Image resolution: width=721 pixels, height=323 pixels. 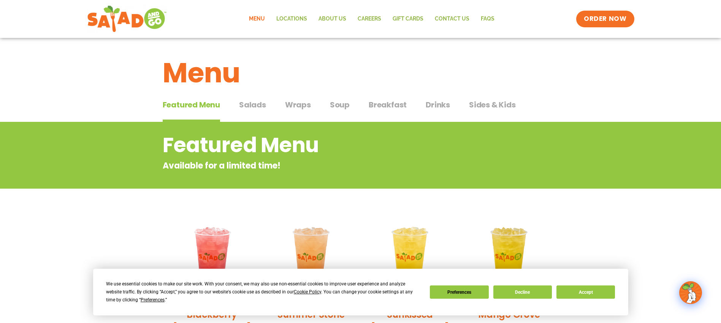 I want to click on div: Cookie Consent Prompt, so click(x=361, y=292).